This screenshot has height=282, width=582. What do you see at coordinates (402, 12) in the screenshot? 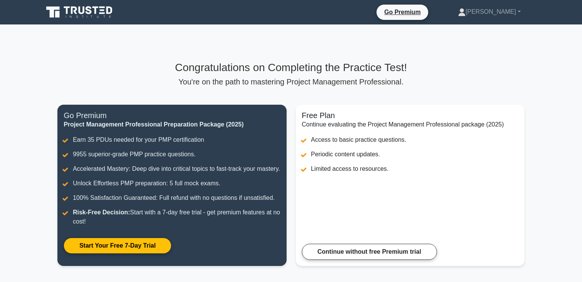
I see `a: Go Premium` at bounding box center [402, 12].